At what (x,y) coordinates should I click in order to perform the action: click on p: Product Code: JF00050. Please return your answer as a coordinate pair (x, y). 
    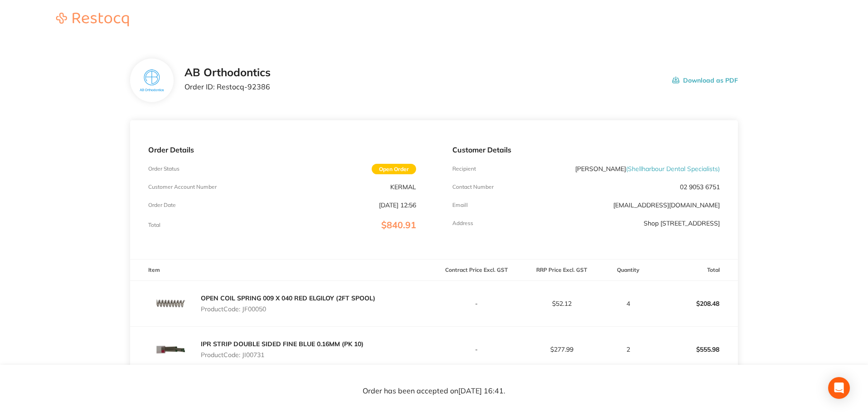
    Looking at the image, I should click on (288, 309).